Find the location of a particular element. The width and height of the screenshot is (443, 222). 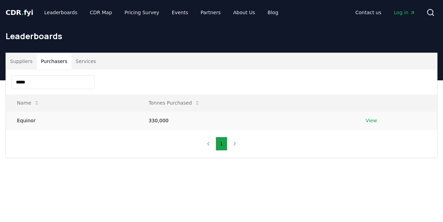

a: CDR Map is located at coordinates (101, 12).